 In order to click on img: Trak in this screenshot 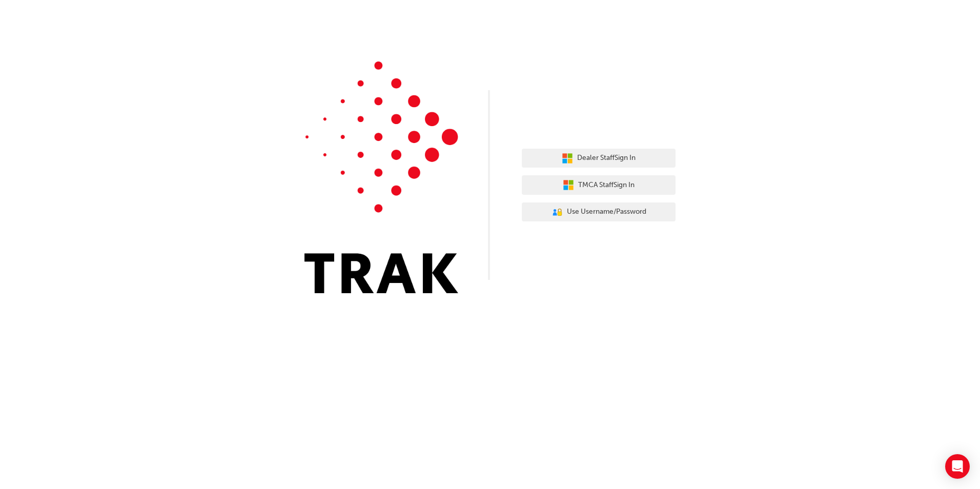, I will do `click(382, 177)`.